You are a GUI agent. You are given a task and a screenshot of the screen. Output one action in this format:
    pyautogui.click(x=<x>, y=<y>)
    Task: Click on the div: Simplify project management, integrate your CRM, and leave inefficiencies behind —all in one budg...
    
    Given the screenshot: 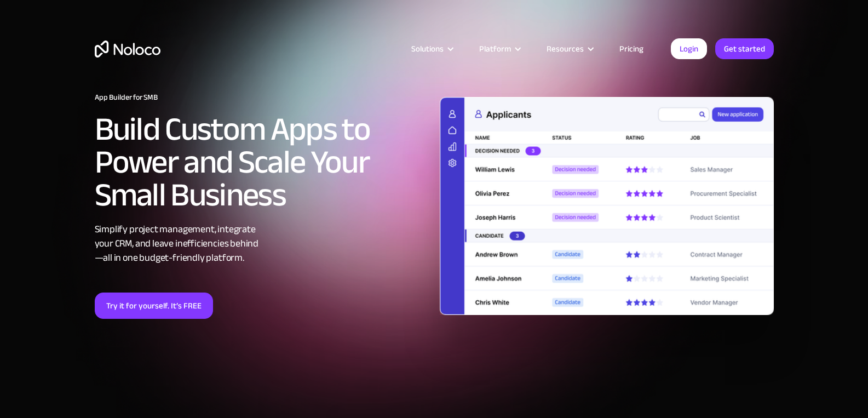 What is the action you would take?
    pyautogui.click(x=262, y=244)
    